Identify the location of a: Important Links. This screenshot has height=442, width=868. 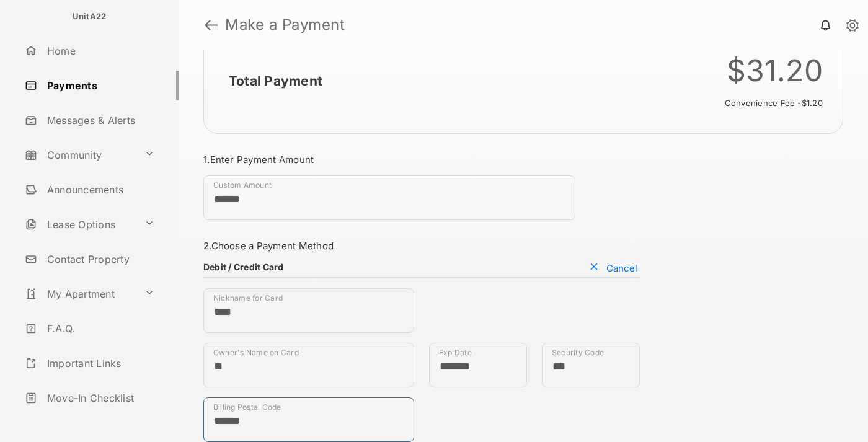
(90, 363).